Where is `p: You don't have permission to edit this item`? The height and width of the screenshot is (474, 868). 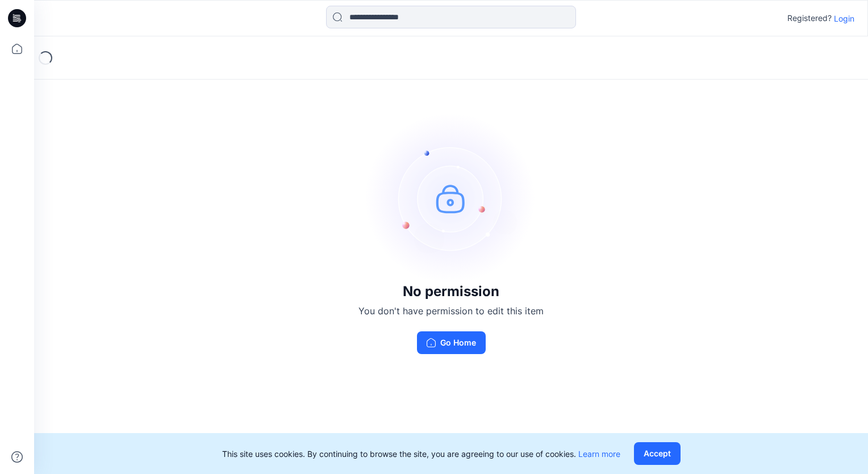 p: You don't have permission to edit this item is located at coordinates (451, 311).